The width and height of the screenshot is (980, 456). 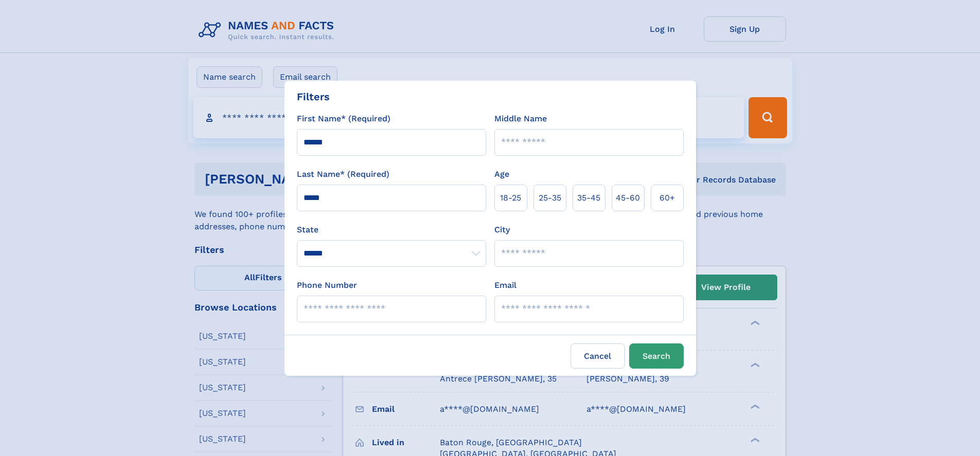 What do you see at coordinates (656, 356) in the screenshot?
I see `button: Search` at bounding box center [656, 356].